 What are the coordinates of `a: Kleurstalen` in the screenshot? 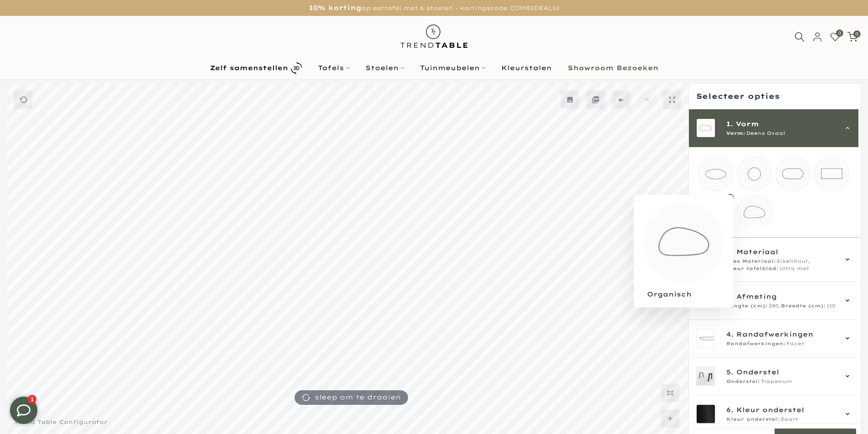 It's located at (526, 68).